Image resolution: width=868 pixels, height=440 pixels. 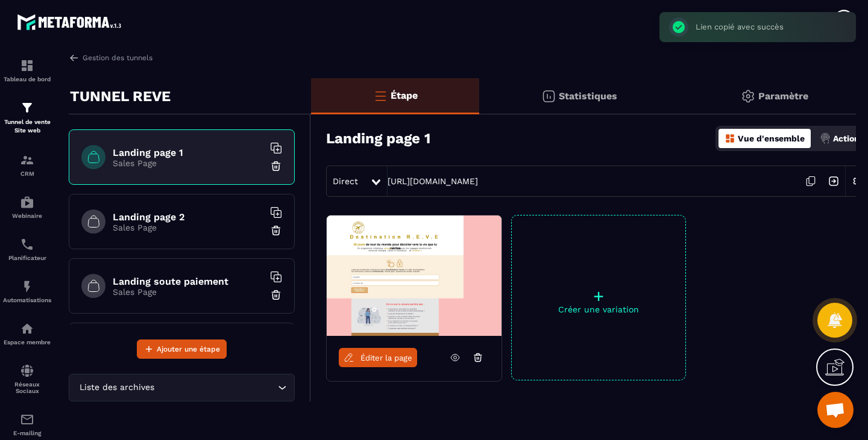 What do you see at coordinates (215, 388) in the screenshot?
I see `input: Search for option` at bounding box center [215, 388].